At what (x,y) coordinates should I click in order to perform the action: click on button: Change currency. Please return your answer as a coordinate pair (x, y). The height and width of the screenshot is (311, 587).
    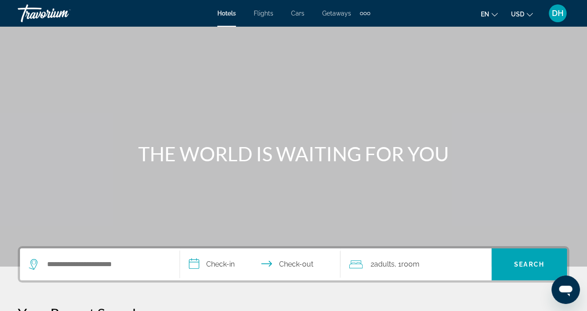
    Looking at the image, I should click on (522, 14).